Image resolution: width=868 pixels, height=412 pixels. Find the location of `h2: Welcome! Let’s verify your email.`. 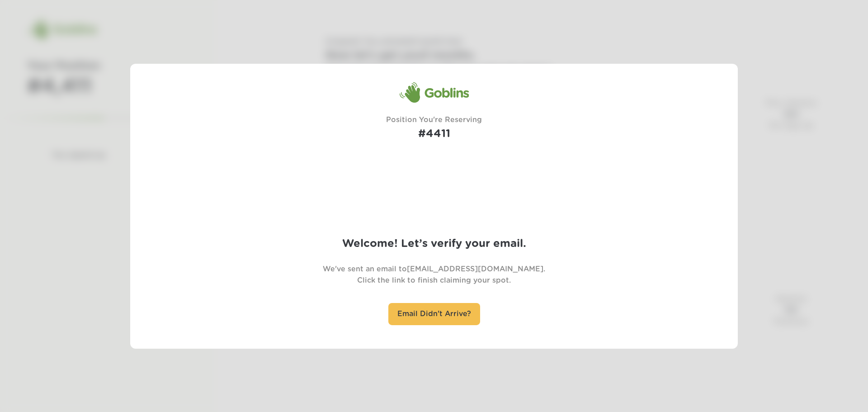

h2: Welcome! Let’s verify your email. is located at coordinates (434, 244).